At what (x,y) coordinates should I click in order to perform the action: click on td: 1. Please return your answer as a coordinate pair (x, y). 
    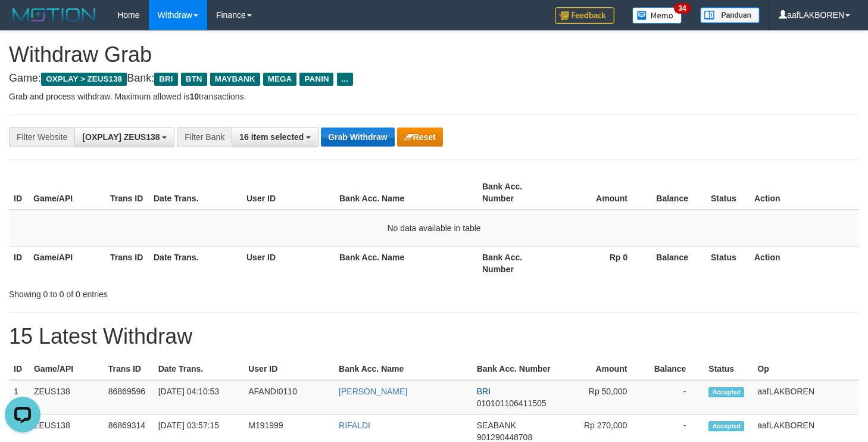
    Looking at the image, I should click on (19, 397).